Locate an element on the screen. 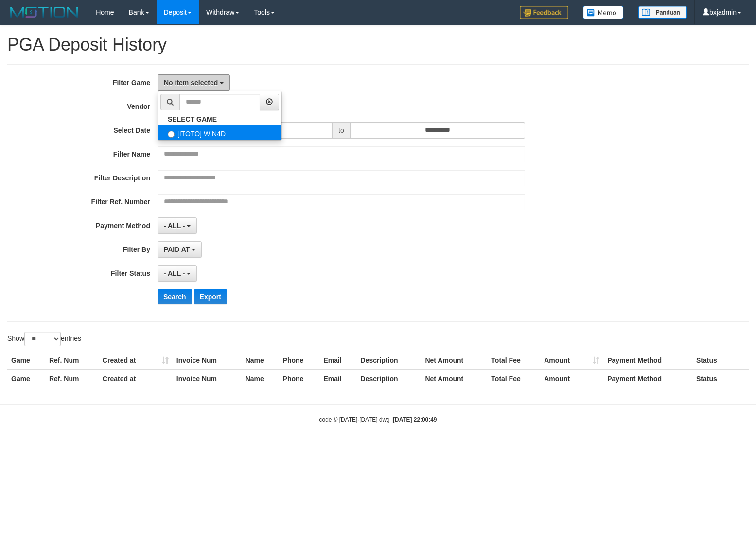 The height and width of the screenshot is (549, 756). select: Showentries is located at coordinates (42, 339).